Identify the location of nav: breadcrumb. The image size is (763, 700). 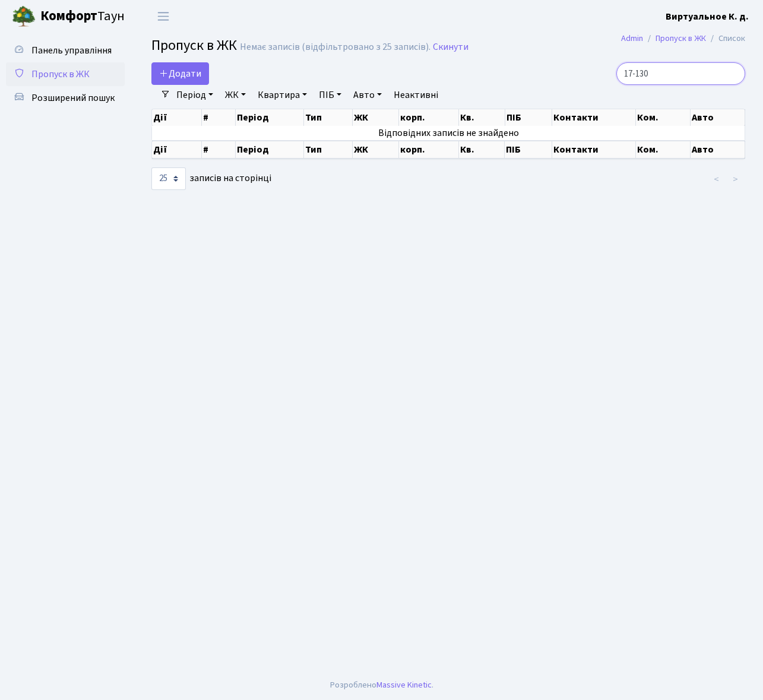
(683, 38).